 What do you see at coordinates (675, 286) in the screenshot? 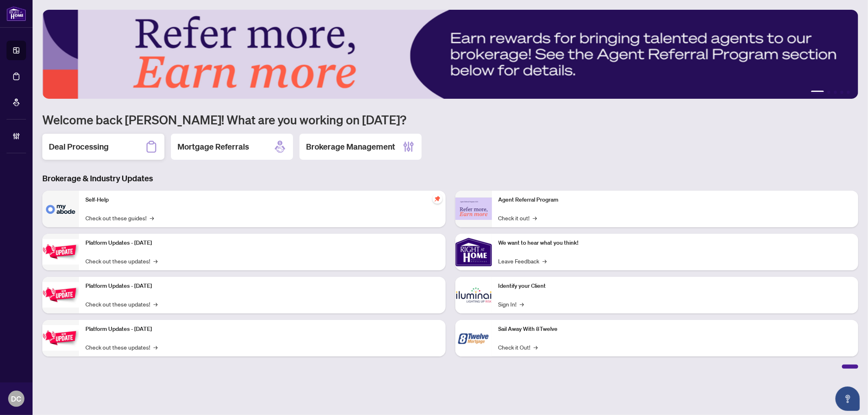
I see `p: Identify your Client` at bounding box center [675, 286].